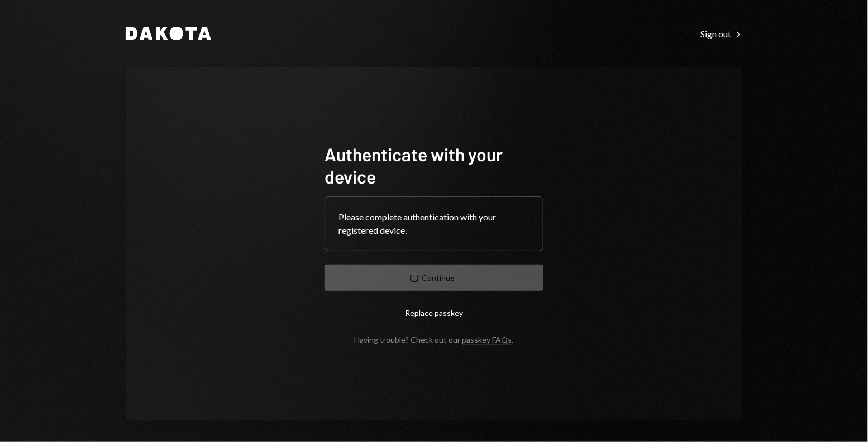  Describe the element at coordinates (434, 224) in the screenshot. I see `div: Please complete authentication with your registered device.` at that location.